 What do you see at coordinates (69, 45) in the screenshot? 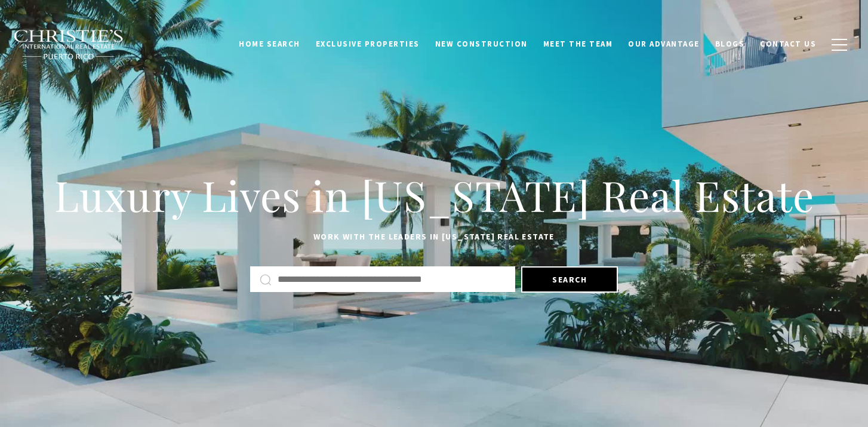
I see `img: Christie's International Real Estate black text logo` at bounding box center [69, 45].